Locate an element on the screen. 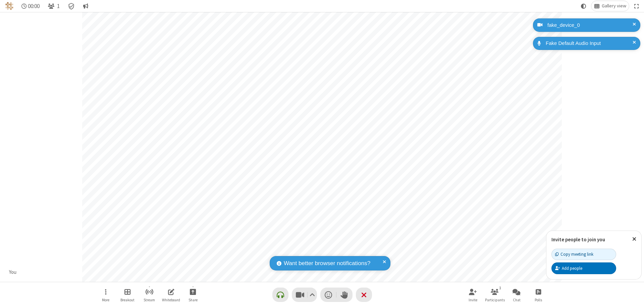 The image size is (644, 307). span: 1 is located at coordinates (58, 6).